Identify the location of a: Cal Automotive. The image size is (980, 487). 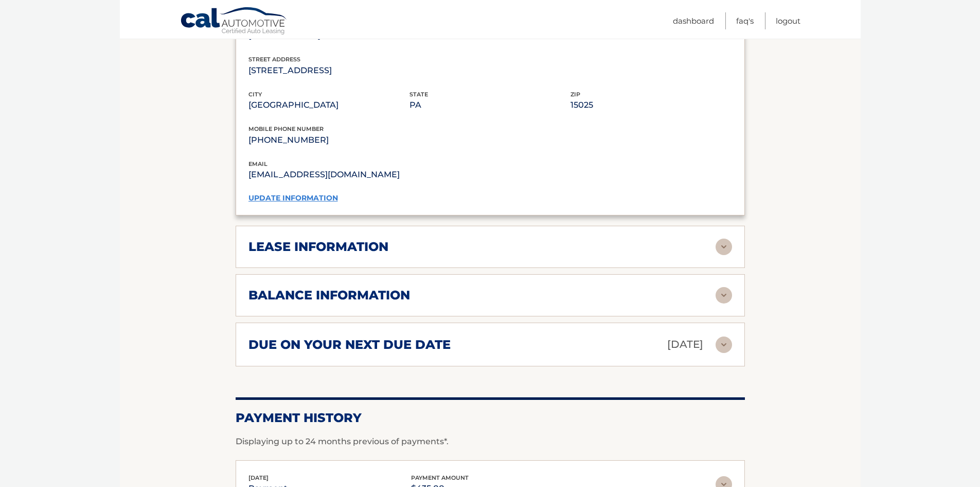
(234, 21).